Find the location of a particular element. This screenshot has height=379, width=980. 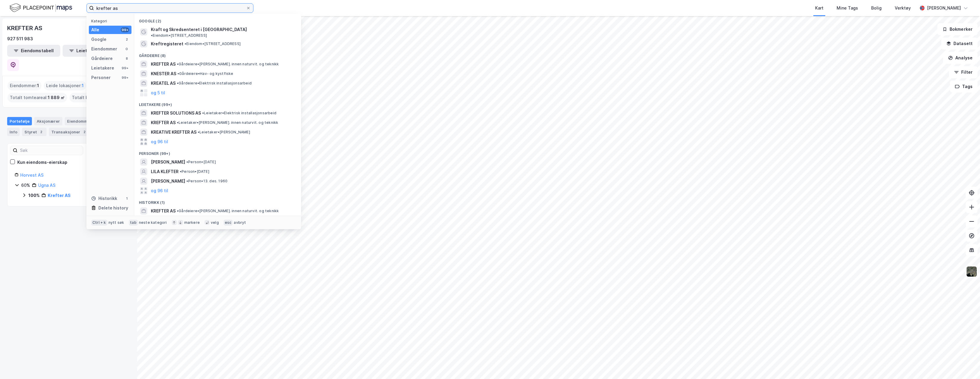

div: Delete history is located at coordinates (114, 208).